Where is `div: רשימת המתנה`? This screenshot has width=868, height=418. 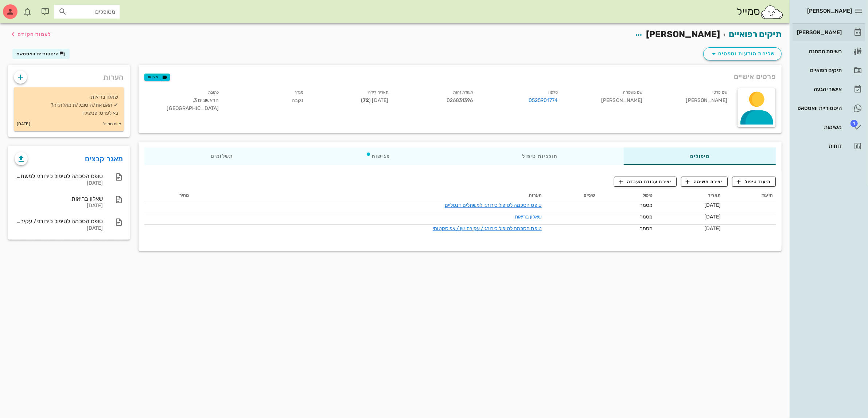
div: רשימת המתנה is located at coordinates (818, 51).